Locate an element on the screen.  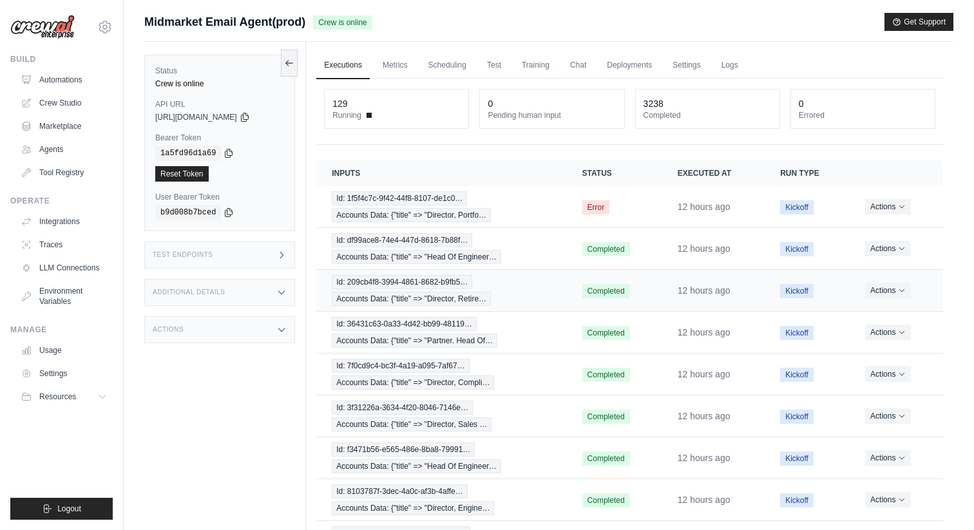
div: 3238 is located at coordinates (653, 104).